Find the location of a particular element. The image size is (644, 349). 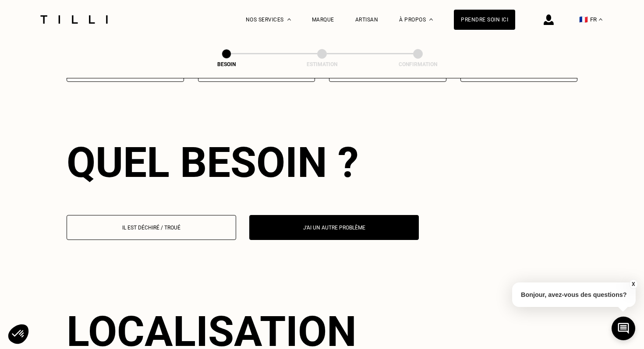

a: Marque is located at coordinates (323, 19).